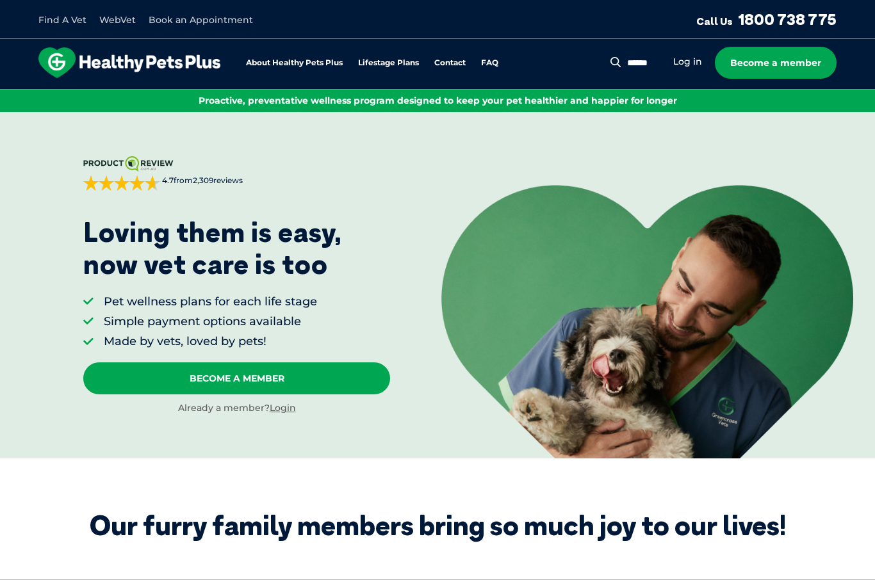  What do you see at coordinates (210, 302) in the screenshot?
I see `li: Pet wellness plans for each life stage` at bounding box center [210, 302].